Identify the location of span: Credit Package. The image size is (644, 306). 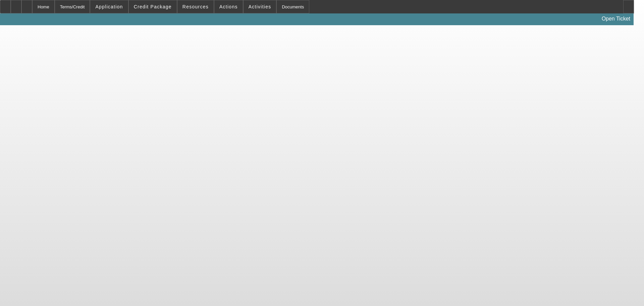
(153, 7).